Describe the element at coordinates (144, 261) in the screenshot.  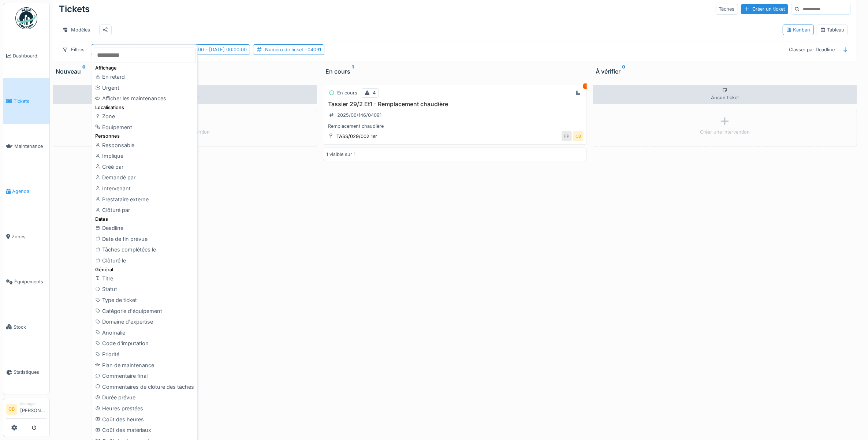
I see `div: Clôturé le` at that location.